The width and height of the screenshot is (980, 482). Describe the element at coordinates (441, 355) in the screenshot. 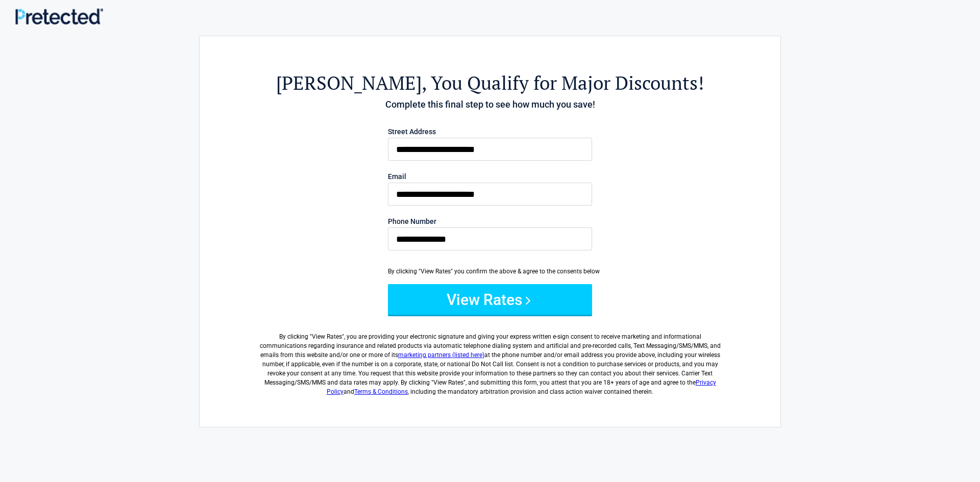

I see `a: marketing partners (listed here)` at that location.